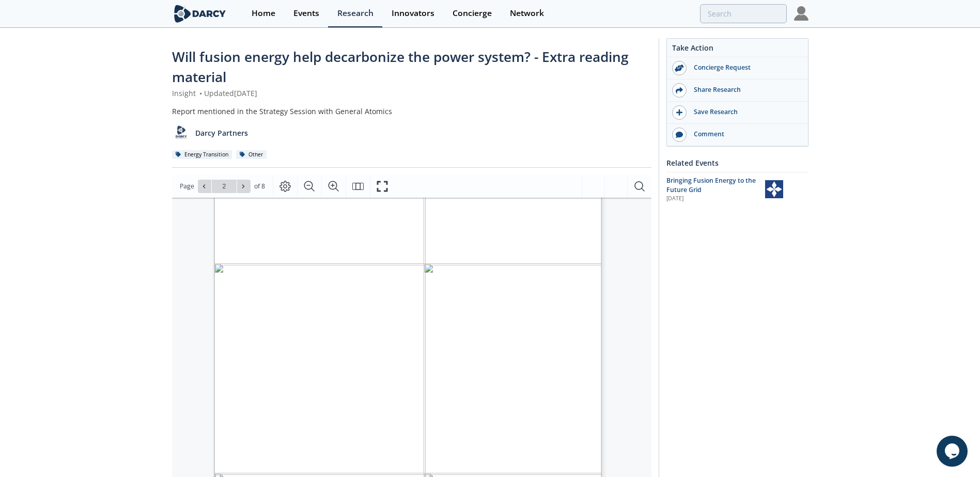  Describe the element at coordinates (743, 13) in the screenshot. I see `input: Advanced Search` at that location.